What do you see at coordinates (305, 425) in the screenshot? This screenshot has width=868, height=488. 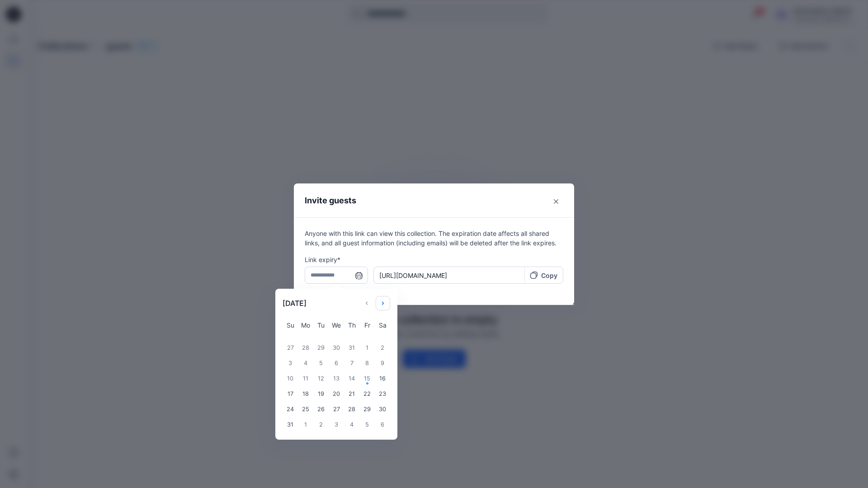 I see `div: Choose Monday, September 1st, 2025` at bounding box center [305, 425].